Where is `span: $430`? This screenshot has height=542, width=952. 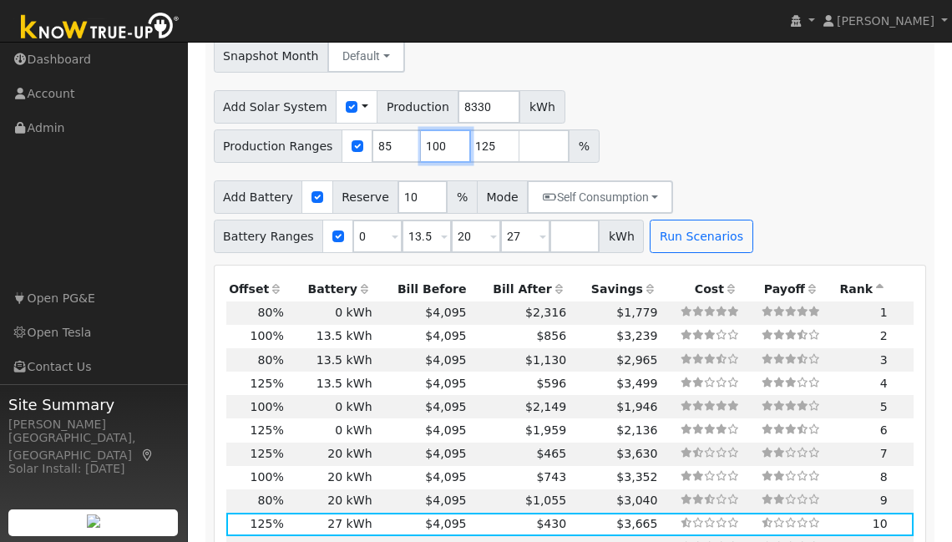 span: $430 is located at coordinates (551, 523).